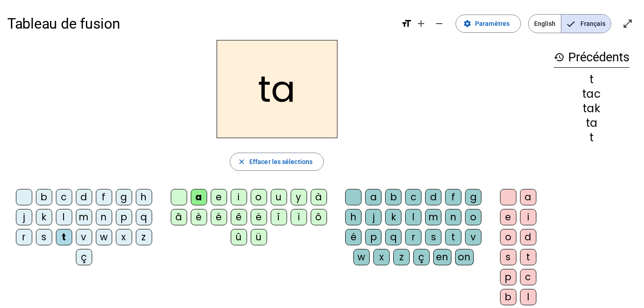  Describe the element at coordinates (277, 90) in the screenshot. I see `h2: ta` at that location.